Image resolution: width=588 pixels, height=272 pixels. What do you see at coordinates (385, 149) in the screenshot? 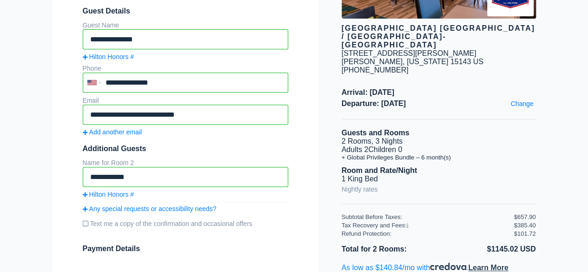
I see `span: Children 0` at bounding box center [385, 149].